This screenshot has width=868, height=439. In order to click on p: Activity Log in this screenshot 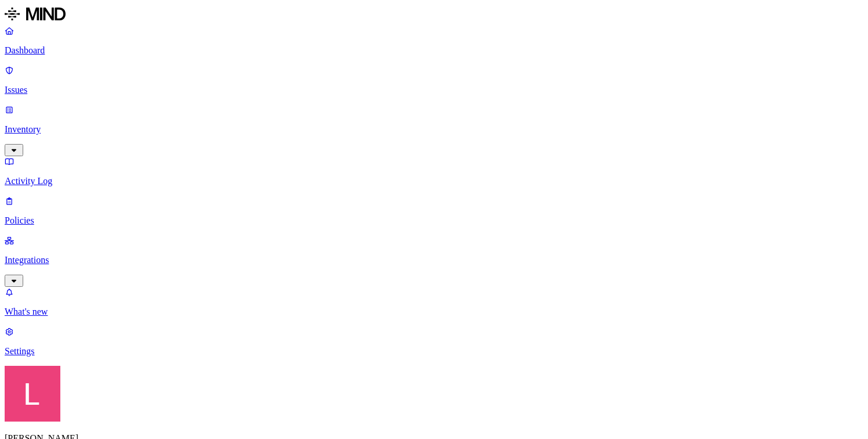, I will do `click(434, 181)`.